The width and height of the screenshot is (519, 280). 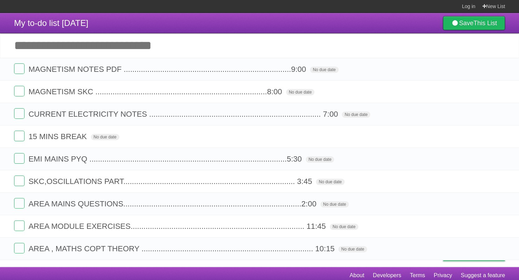 What do you see at coordinates (178, 226) in the screenshot?
I see `span: AREA MODULE EXERCISES...............................................................................` at bounding box center [178, 226].